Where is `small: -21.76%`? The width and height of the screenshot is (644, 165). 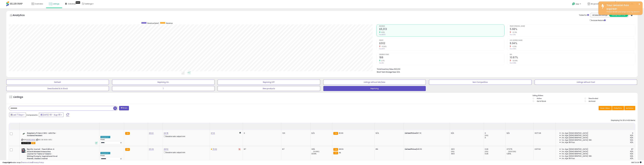 small: -21.76% is located at coordinates (514, 32).